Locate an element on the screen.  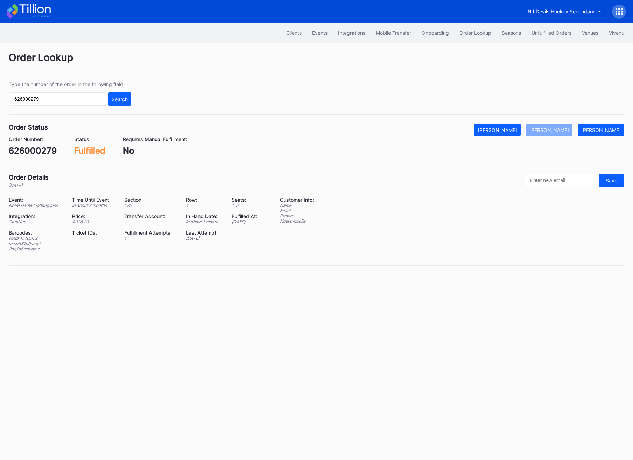
div: Ticket IDs: is located at coordinates (94, 232).